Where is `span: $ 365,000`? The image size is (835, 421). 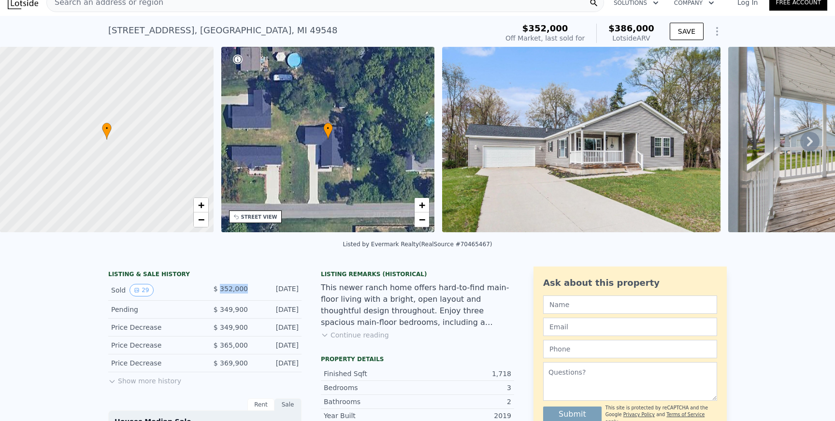 span: $ 365,000 is located at coordinates (230, 345).